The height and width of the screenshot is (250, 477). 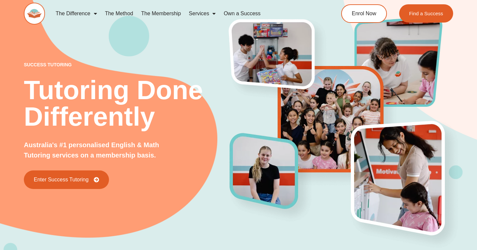 I want to click on span: Enter Success Tutoring, so click(x=61, y=179).